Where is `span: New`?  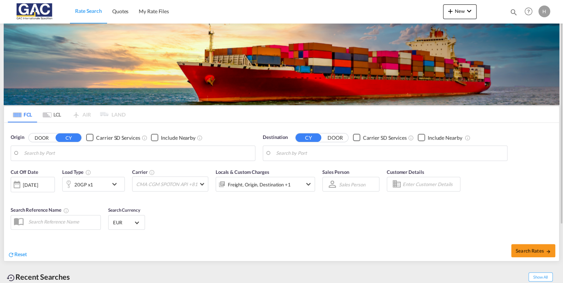
span: New is located at coordinates (460, 11).